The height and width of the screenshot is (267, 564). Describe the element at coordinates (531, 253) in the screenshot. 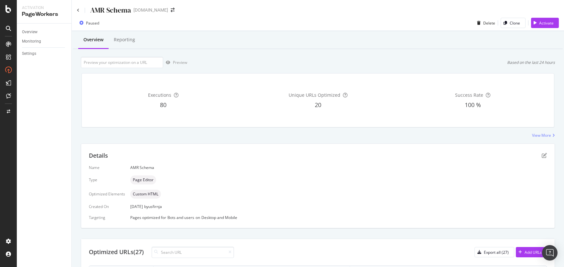

I see `button: Add URLs` at that location.